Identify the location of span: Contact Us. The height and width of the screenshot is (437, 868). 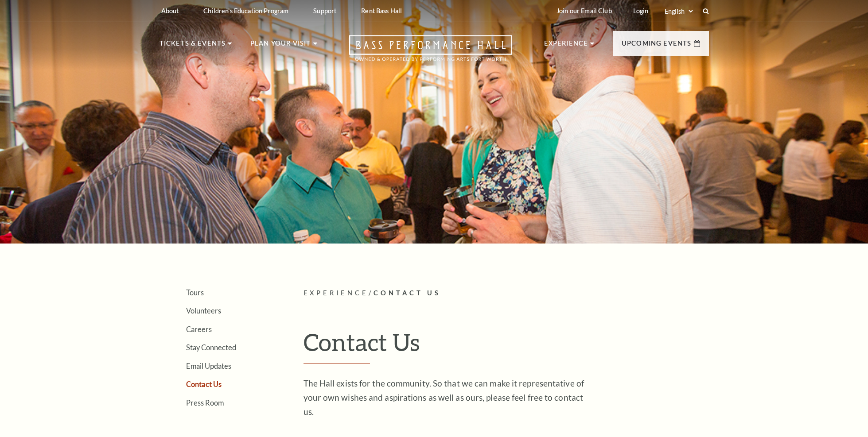
(408, 293).